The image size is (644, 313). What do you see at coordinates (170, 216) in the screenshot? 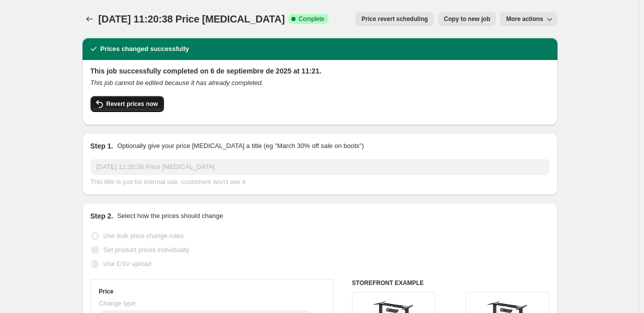
I see `p: Select how the prices should change` at bounding box center [170, 216].